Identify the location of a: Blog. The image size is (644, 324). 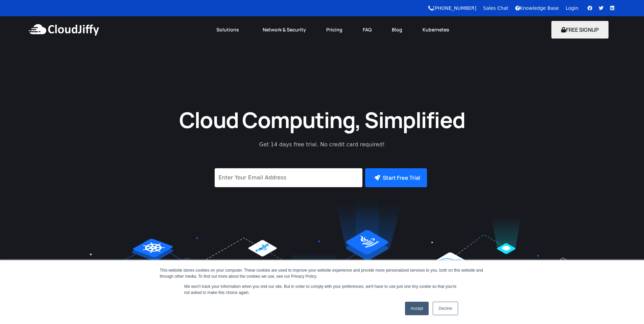
(397, 30).